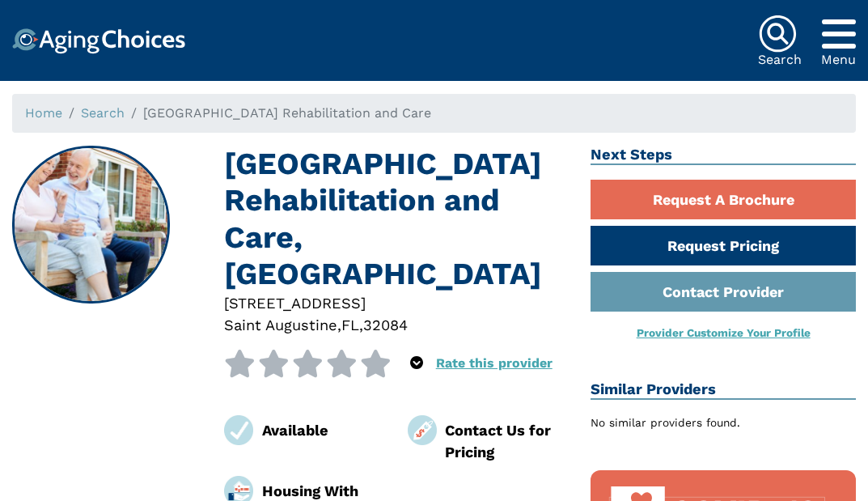 This screenshot has height=501, width=868. I want to click on span: Saint Augustine, so click(281, 325).